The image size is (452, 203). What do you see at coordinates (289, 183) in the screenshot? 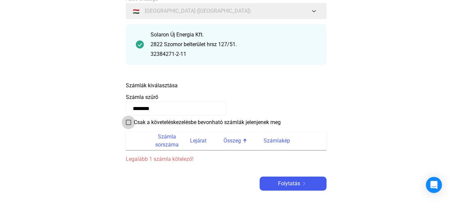
I see `font: Folytatás` at bounding box center [289, 183].